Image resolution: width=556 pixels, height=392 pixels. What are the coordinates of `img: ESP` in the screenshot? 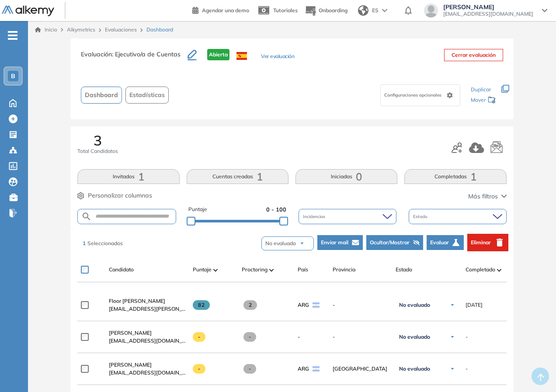 It's located at (242, 56).